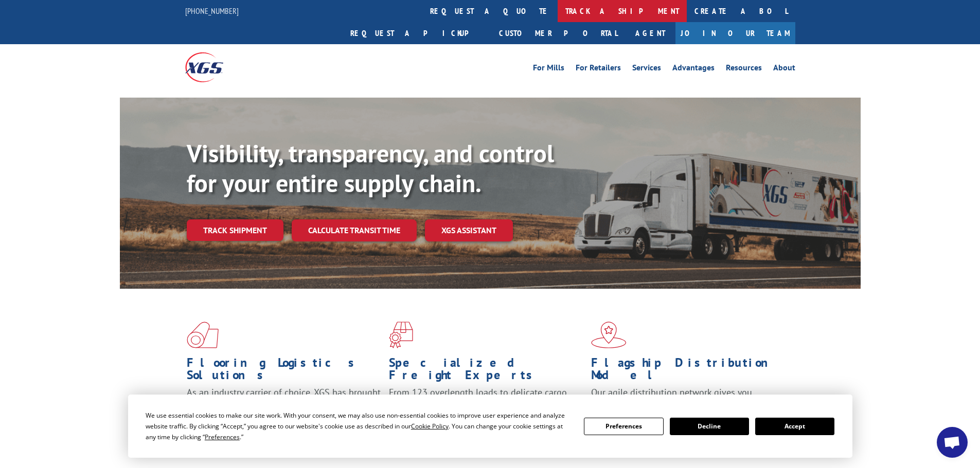  What do you see at coordinates (709, 426) in the screenshot?
I see `button: Decline` at bounding box center [709, 426].